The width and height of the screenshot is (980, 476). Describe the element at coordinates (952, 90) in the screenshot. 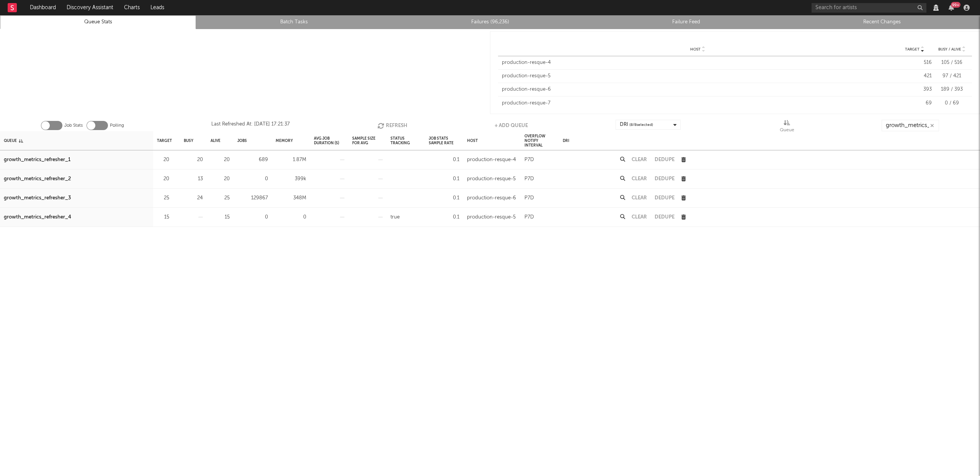

I see `div: 189 / 393` at that location.